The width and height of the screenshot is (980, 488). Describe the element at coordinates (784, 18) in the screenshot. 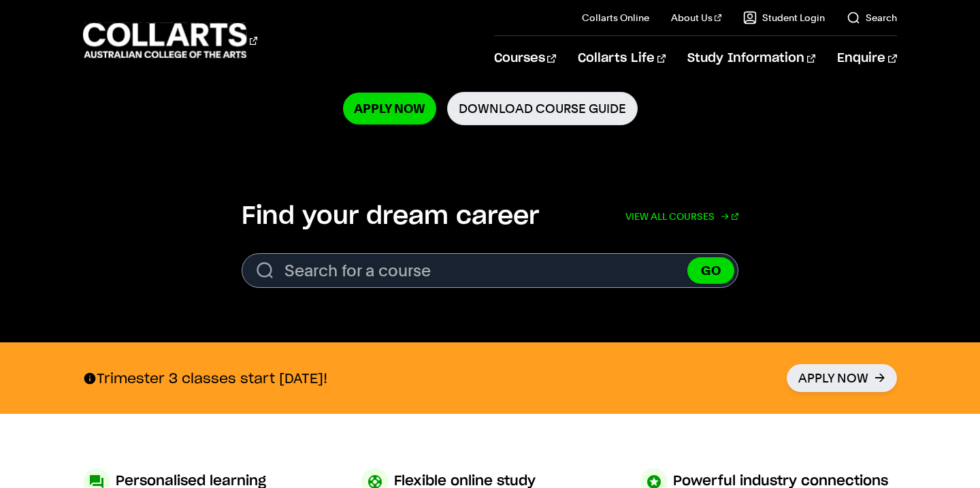

I see `a: Student Login` at that location.